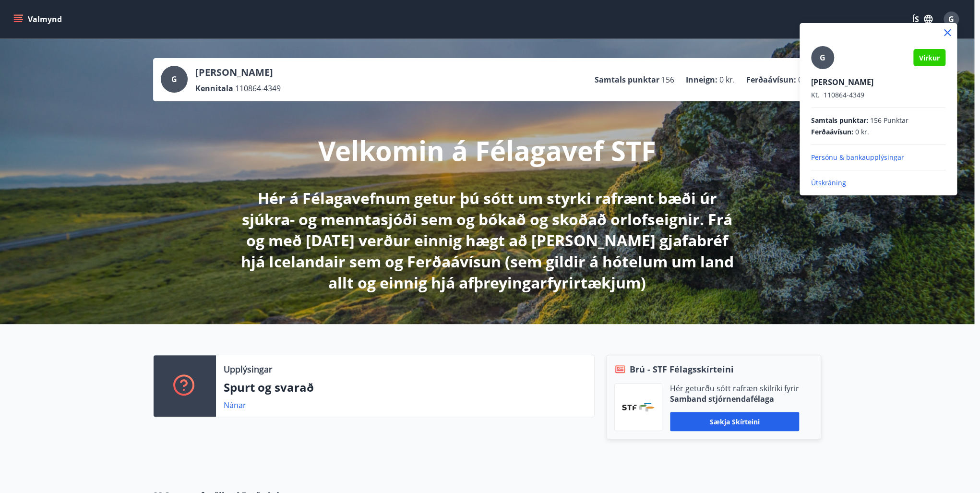 Image resolution: width=980 pixels, height=493 pixels. What do you see at coordinates (815, 95) in the screenshot?
I see `span: Kt.` at bounding box center [815, 95].